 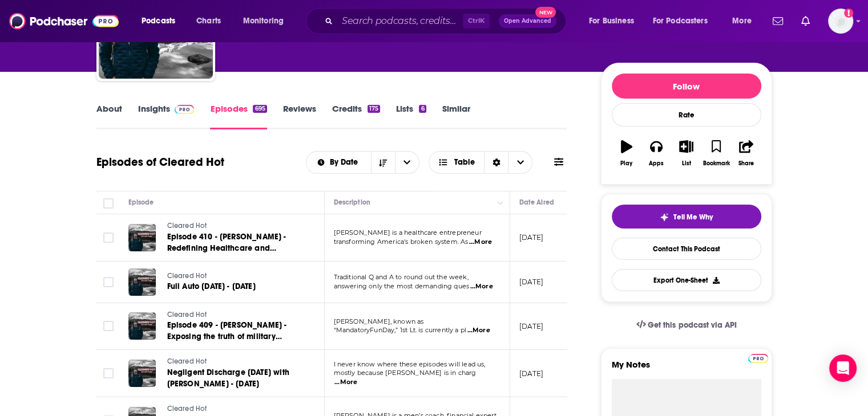 What do you see at coordinates (410, 364) in the screenshot?
I see `span: I never know where these episodes will lead us,` at bounding box center [410, 364].